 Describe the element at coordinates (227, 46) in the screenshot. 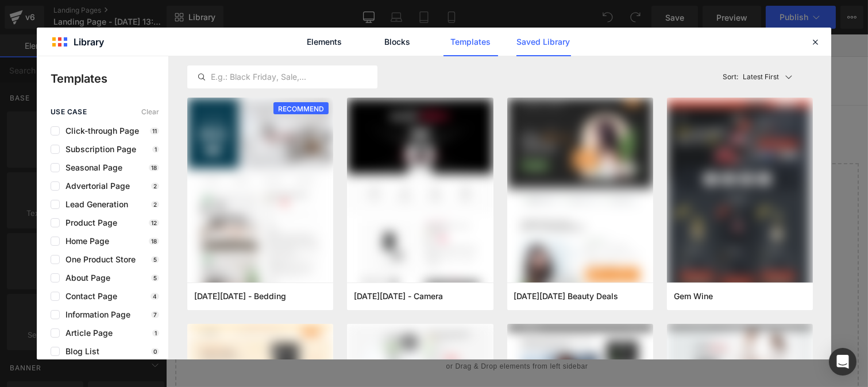

I see `a: Contact` at that location.